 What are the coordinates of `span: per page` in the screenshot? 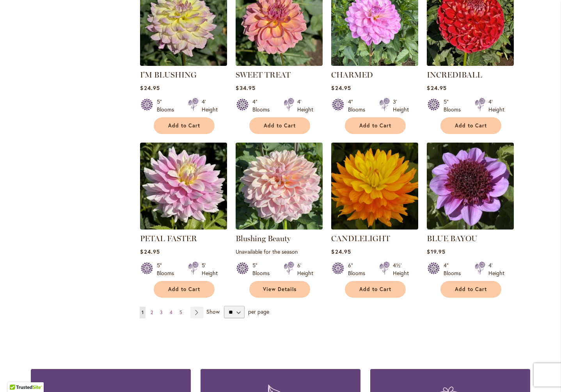 It's located at (258, 311).